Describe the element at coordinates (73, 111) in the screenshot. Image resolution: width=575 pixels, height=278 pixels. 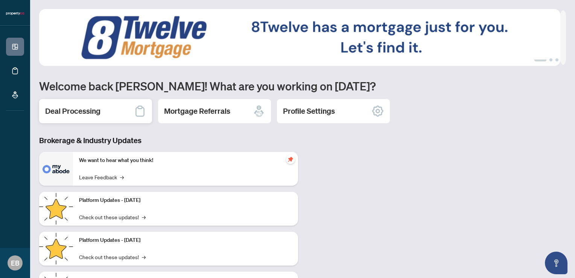
I see `h2: Deal Processing` at that location.